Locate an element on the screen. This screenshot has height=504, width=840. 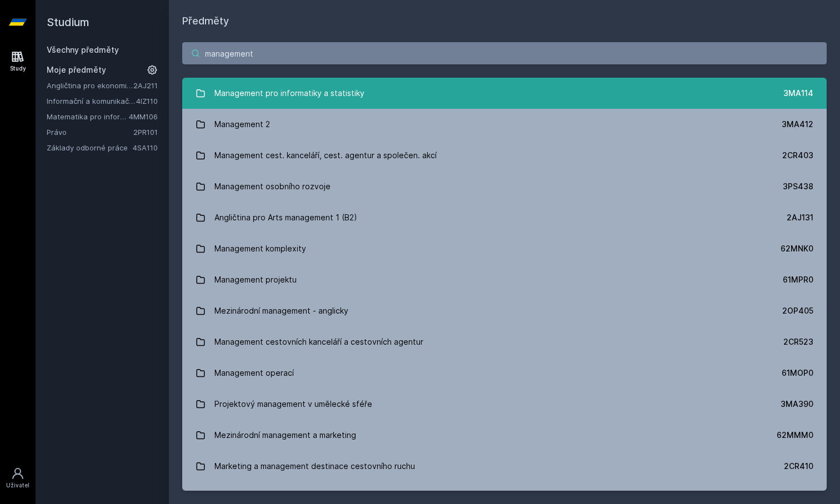
a: Management cest. kanceláří, cest. agentur a společen. akcí 2CR403 is located at coordinates (504, 156).